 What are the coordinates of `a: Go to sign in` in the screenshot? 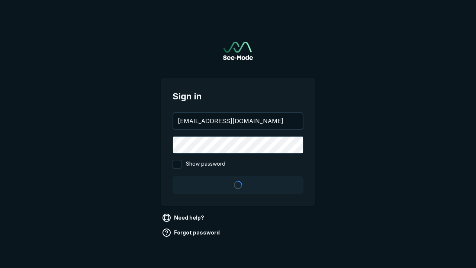 It's located at (238, 51).